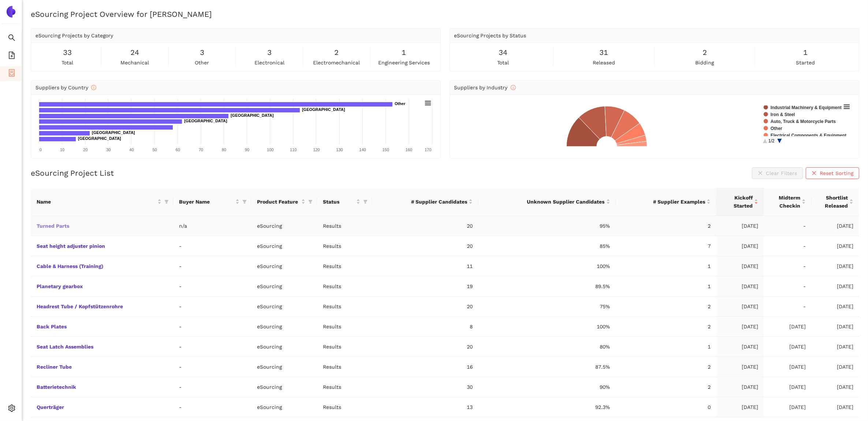 The image size is (868, 421). What do you see at coordinates (422, 202) in the screenshot?
I see `span: # Supplier Candidates` at bounding box center [422, 202].